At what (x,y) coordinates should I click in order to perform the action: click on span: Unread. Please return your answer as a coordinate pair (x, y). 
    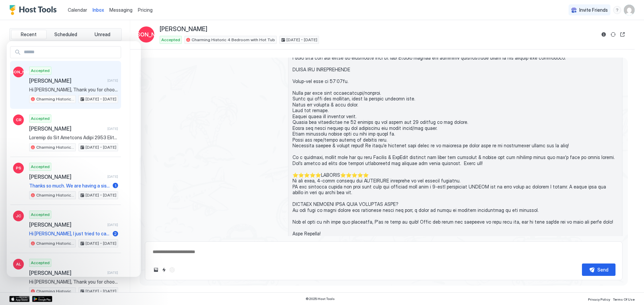
    Looking at the image, I should click on (102, 34).